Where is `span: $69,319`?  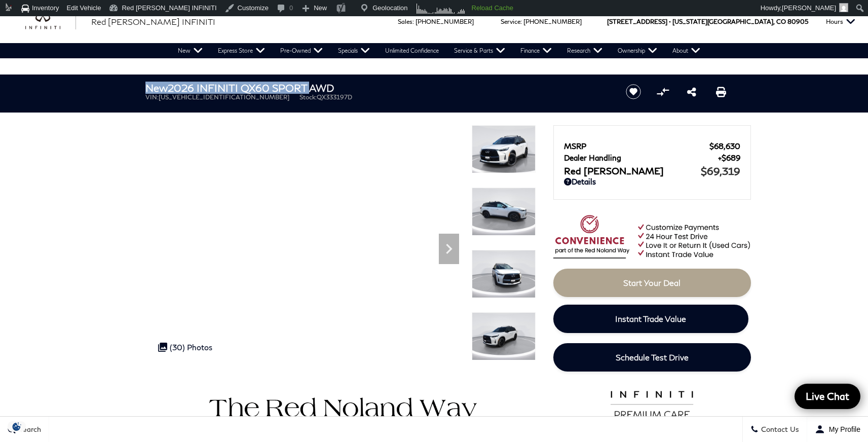
span: $69,319 is located at coordinates (720, 171).